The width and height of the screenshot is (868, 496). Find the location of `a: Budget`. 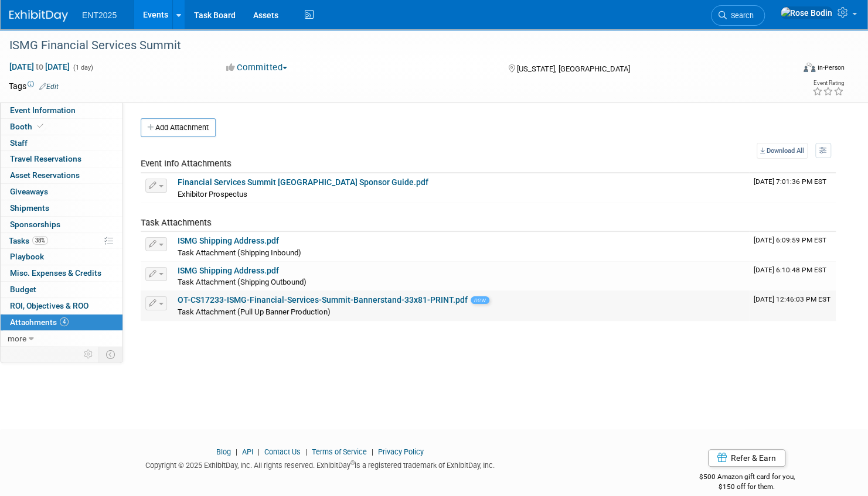

a: Budget is located at coordinates (61, 290).